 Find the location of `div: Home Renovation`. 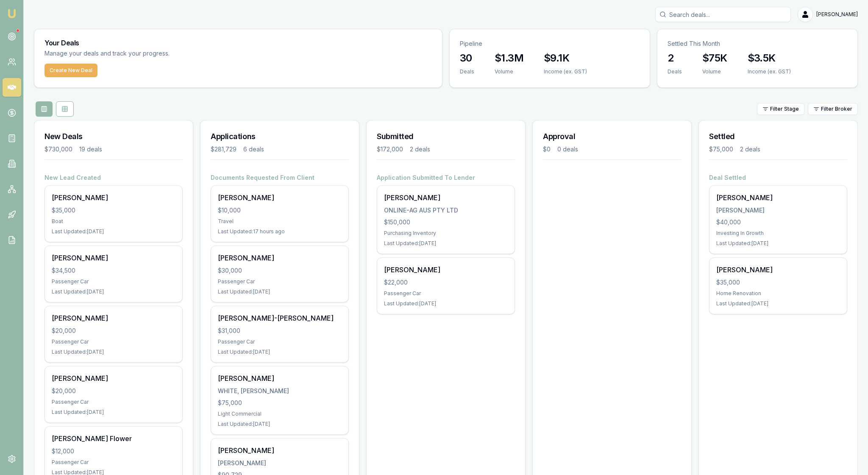

div: Home Renovation is located at coordinates (778, 294).